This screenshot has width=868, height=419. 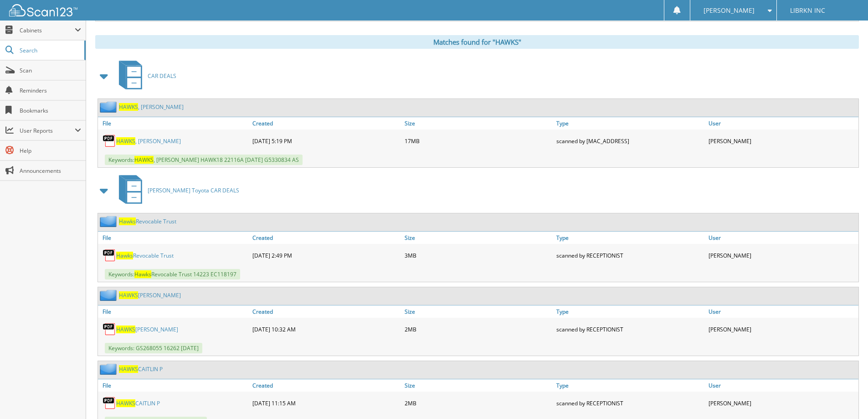 I want to click on span: CAR DEALS, so click(x=162, y=76).